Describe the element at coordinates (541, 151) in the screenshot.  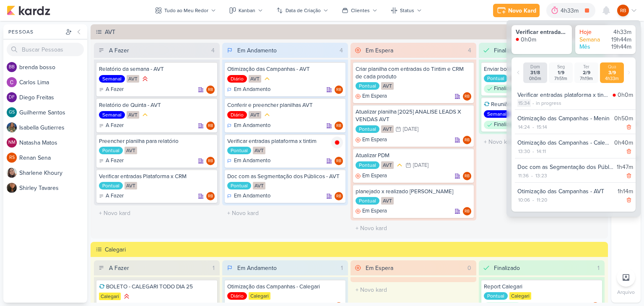
I see `div: 14:11` at that location.